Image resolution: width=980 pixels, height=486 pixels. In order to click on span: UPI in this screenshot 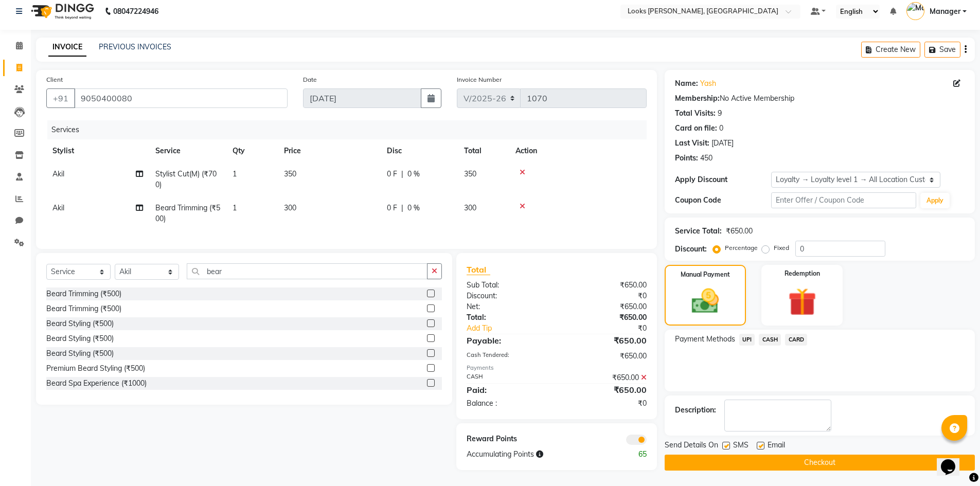, I will do `click(747, 340)`.